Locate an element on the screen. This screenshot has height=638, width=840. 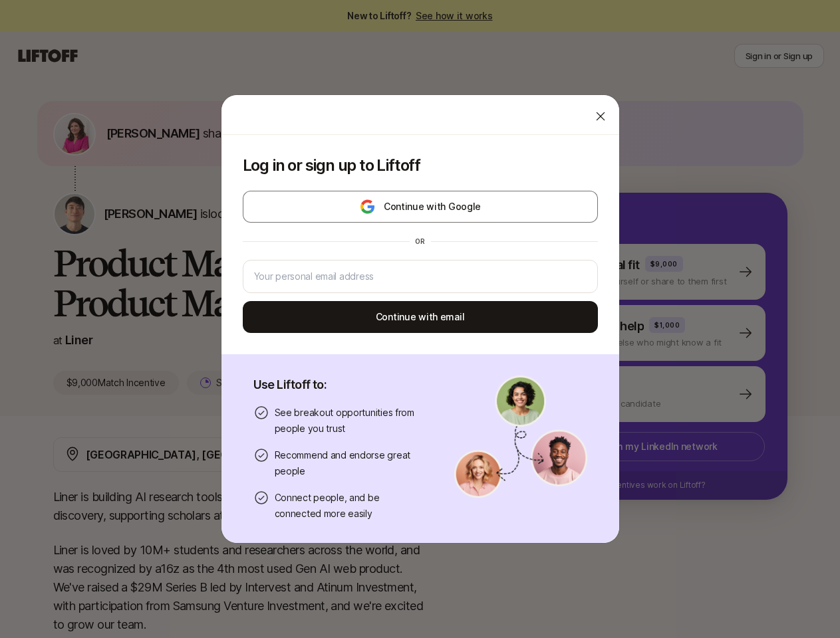
p: Log in or sign up to Liftoff is located at coordinates (420, 166).